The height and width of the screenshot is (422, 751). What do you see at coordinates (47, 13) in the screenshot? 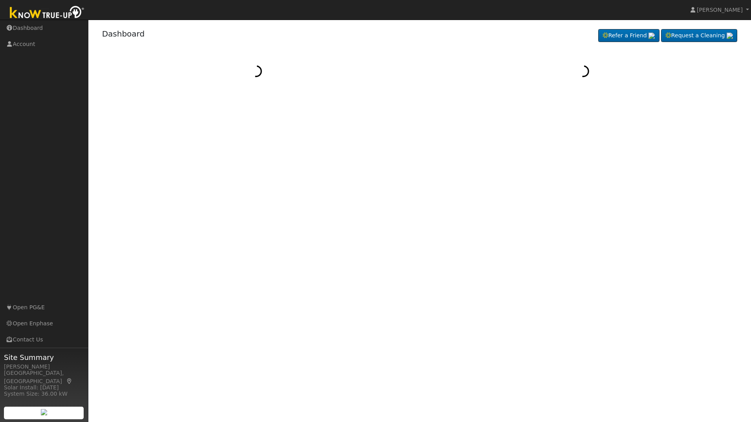
I see `img: Know True-Up` at bounding box center [47, 13].